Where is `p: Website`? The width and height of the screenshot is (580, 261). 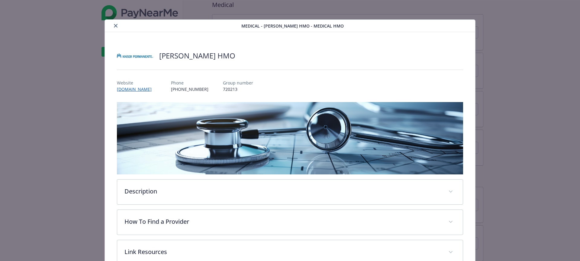
p: Website is located at coordinates (137, 83).